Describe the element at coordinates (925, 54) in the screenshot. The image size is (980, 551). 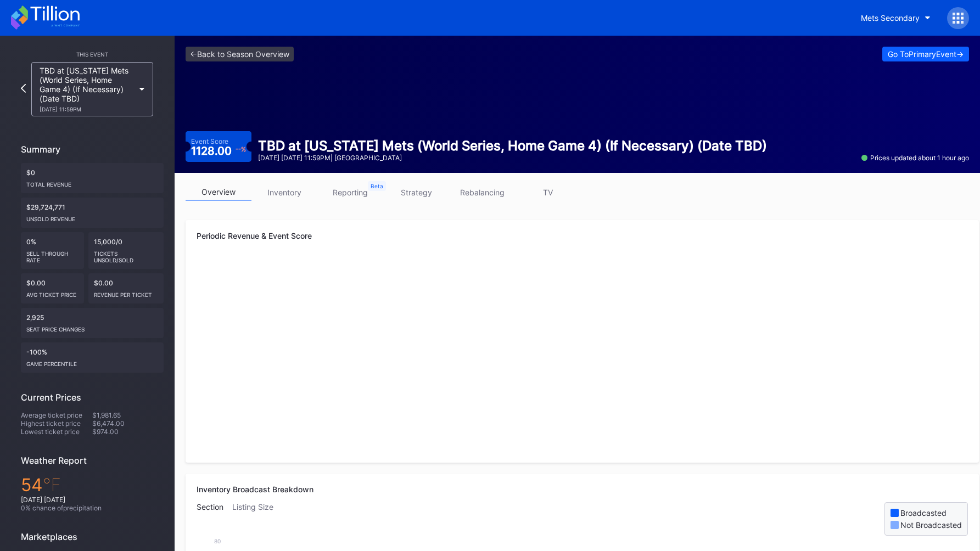
I see `button: Go ToPrimaryEvent->` at that location.